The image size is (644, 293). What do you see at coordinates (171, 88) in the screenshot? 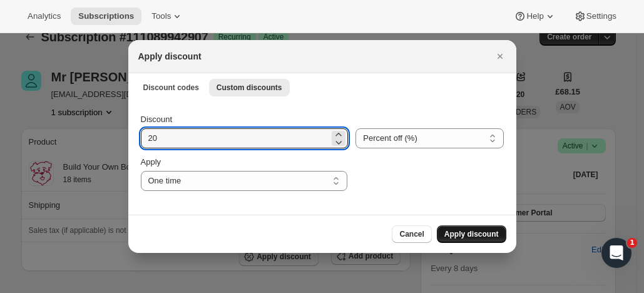
I see `span: Discount codes` at bounding box center [171, 88].